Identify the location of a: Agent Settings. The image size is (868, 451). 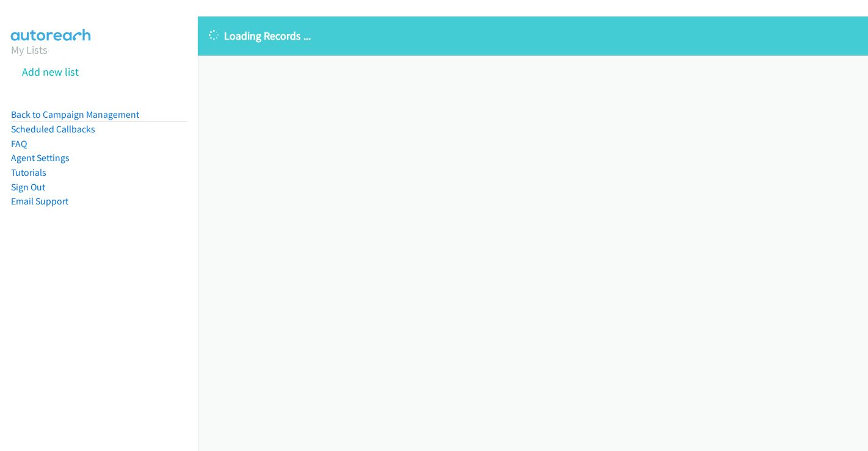
(40, 158).